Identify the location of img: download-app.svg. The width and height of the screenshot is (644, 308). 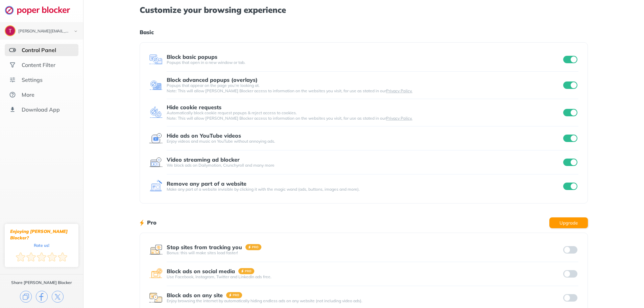
(13, 109).